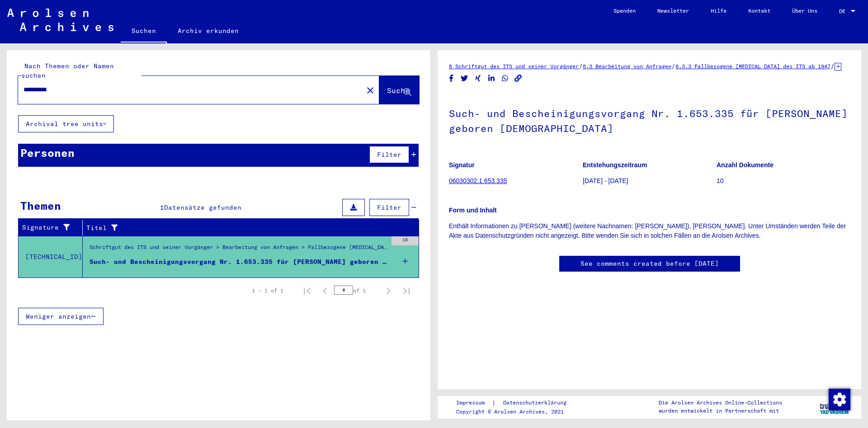 The height and width of the screenshot is (428, 868). Describe the element at coordinates (614, 165) in the screenshot. I see `b: Entstehungszeitraum` at that location.